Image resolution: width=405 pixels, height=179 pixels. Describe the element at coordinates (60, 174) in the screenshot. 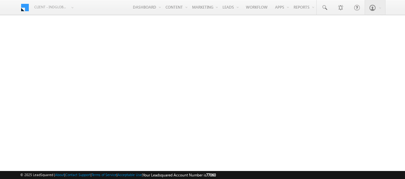

I see `a: About` at that location.